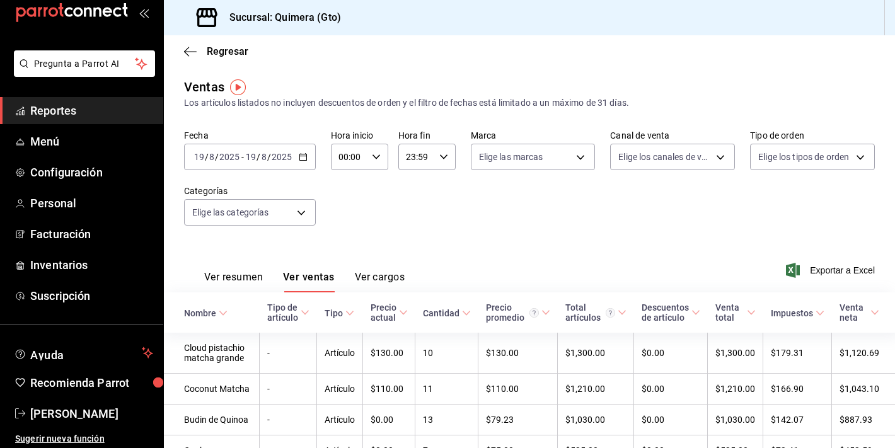 Image resolution: width=895 pixels, height=448 pixels. I want to click on span: Descuentos de artículo, so click(670, 313).